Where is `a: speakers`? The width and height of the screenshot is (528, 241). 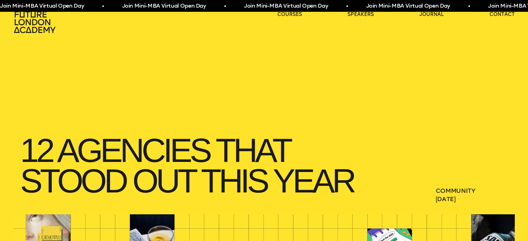
a: speakers is located at coordinates (361, 15).